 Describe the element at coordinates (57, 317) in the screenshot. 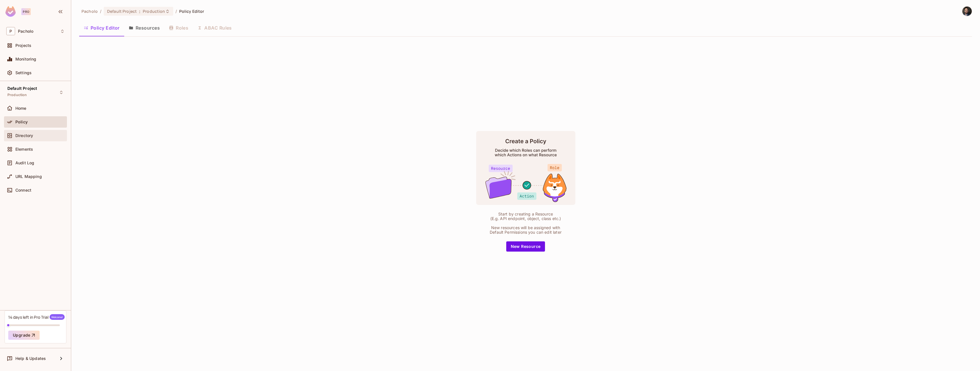

I see `span: Welcome!` at that location.